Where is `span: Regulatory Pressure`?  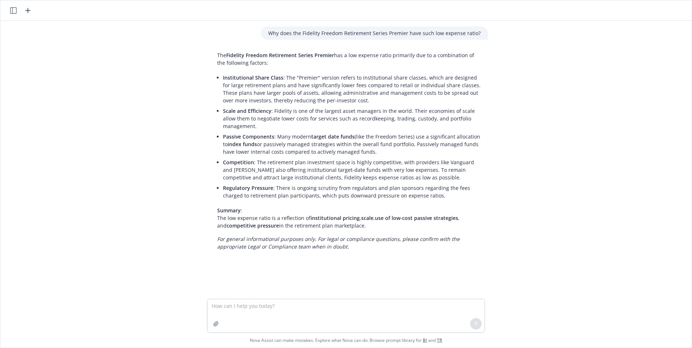
span: Regulatory Pressure is located at coordinates (248, 188).